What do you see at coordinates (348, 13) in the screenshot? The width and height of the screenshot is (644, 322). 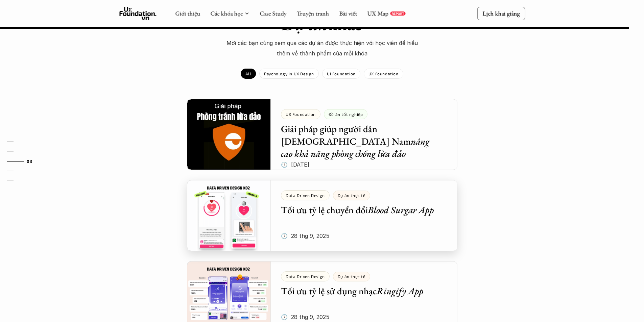 I see `a: Bài viết` at bounding box center [348, 13].